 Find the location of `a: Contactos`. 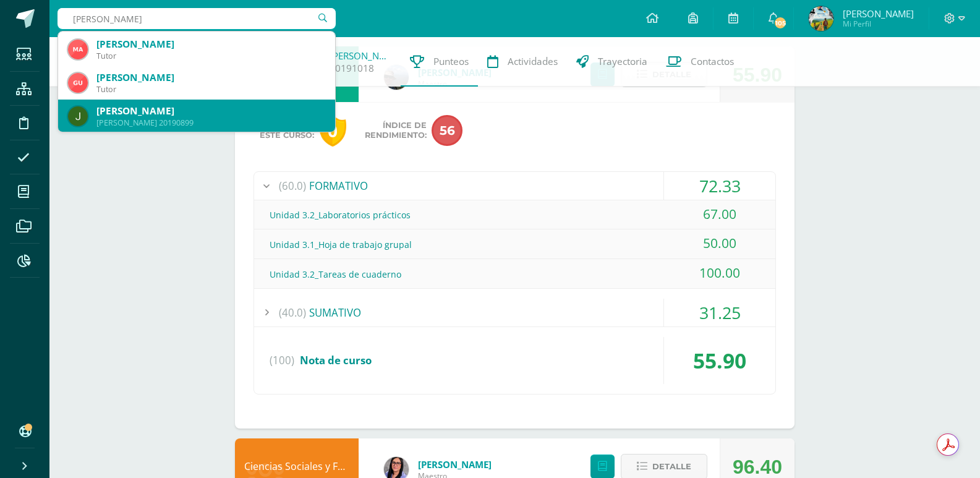

a: Contactos is located at coordinates (700, 62).